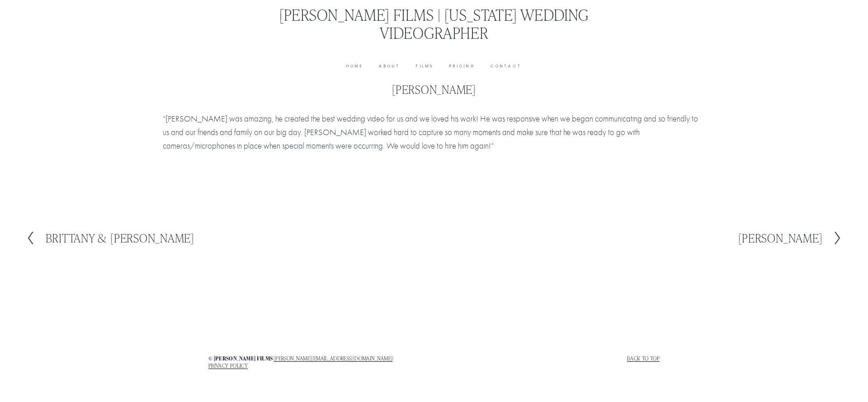 This screenshot has width=868, height=402. Describe the element at coordinates (643, 358) in the screenshot. I see `a: Back to top` at that location.